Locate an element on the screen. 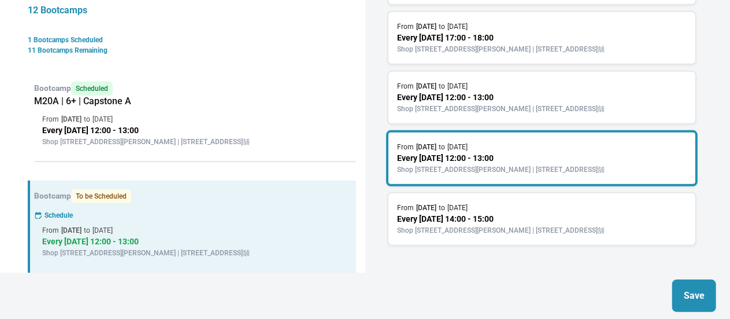 The height and width of the screenshot is (319, 730). p: 11 Bootcamps Remaining is located at coordinates (192, 50).